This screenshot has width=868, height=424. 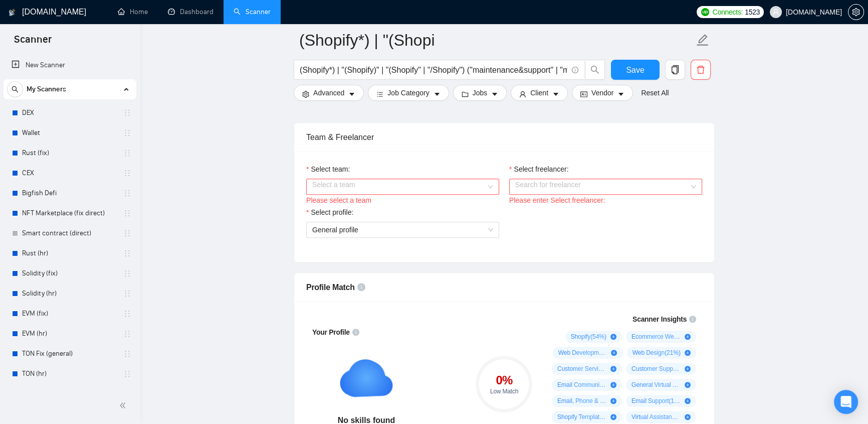 What do you see at coordinates (408, 93) in the screenshot?
I see `span: Job Category` at bounding box center [408, 93].